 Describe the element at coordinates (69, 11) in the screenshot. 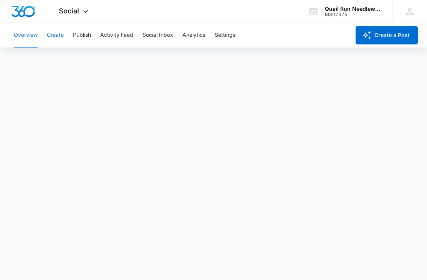

I see `span: Social` at that location.